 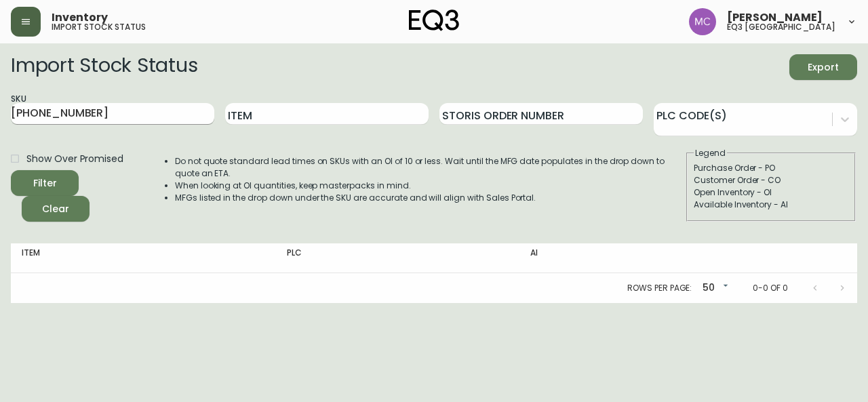 What do you see at coordinates (430, 186) in the screenshot?
I see `li: When looking at OI quantities, keep masterpacks in mind.` at bounding box center [430, 186].